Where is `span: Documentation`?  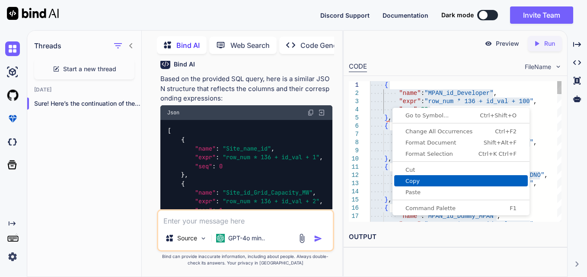
span: Documentation is located at coordinates (405, 15).